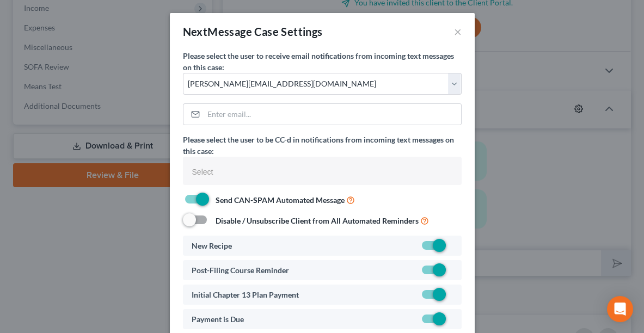  I want to click on strong: Disable / Unsubscribe Client from All Automated Reminders, so click(317, 221).